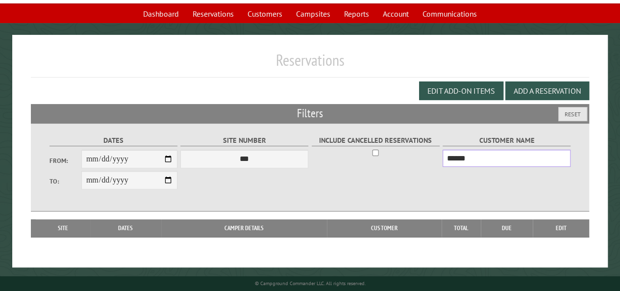 This screenshot has width=620, height=291. I want to click on label: Dates, so click(113, 140).